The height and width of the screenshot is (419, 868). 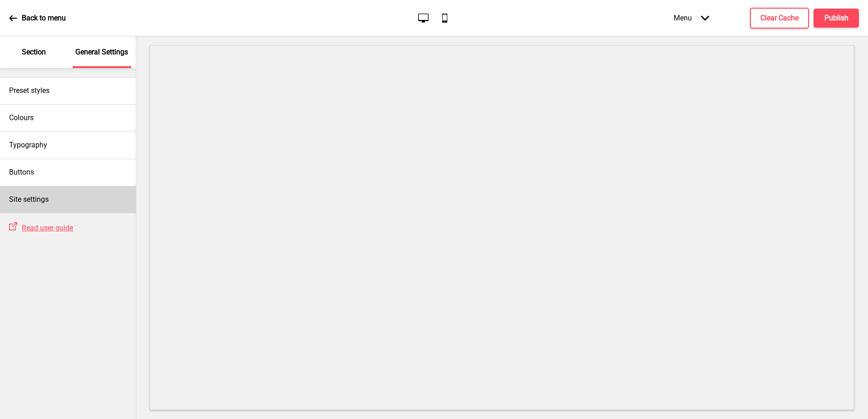 What do you see at coordinates (836, 18) in the screenshot?
I see `button: Publish` at bounding box center [836, 18].